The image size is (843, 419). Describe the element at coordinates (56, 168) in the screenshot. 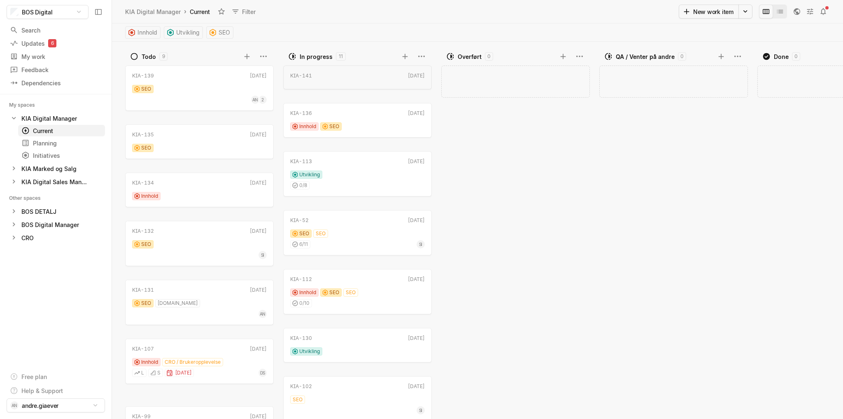

I see `div: KIA Marked og Salg` at that location.